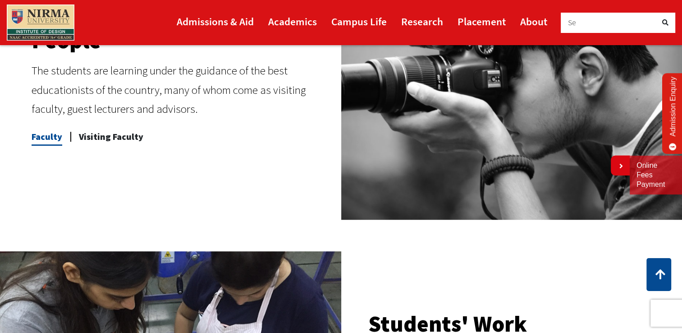 This screenshot has width=682, height=333. What do you see at coordinates (422, 21) in the screenshot?
I see `a: Research` at bounding box center [422, 21].